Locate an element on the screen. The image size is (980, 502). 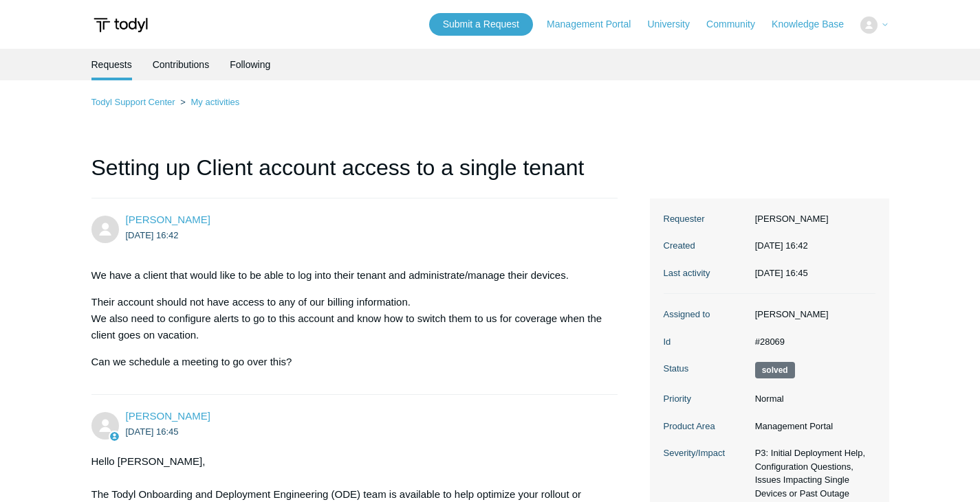
dt: Id is located at coordinates (705, 343).